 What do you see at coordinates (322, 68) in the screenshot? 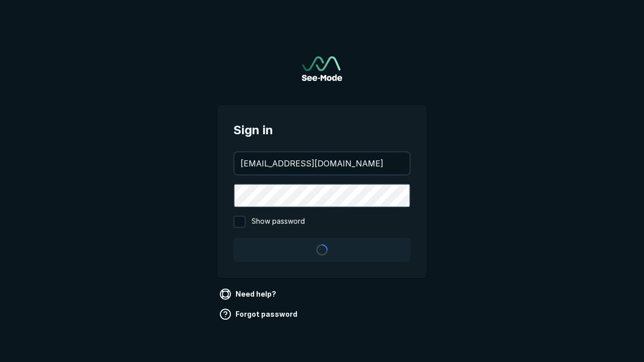
I see `a: Go to sign in` at bounding box center [322, 68].